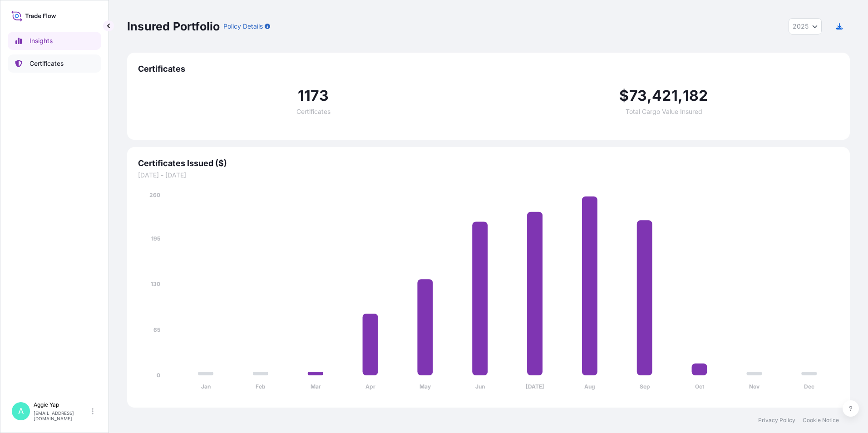  I want to click on p: Policy Details, so click(243, 26).